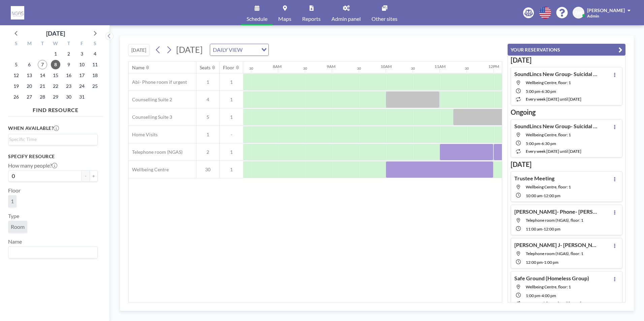  Describe the element at coordinates (55, 97) in the screenshot. I see `span: Wednesday, October 29, 2025` at that location.